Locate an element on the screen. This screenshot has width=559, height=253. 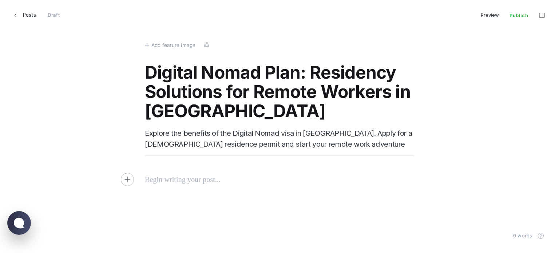
button: Publish is located at coordinates (519, 15).